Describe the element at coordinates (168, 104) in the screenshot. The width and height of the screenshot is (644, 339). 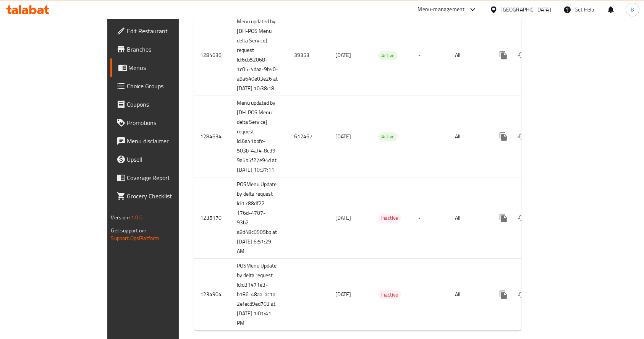
I see `span: Coupons` at that location.